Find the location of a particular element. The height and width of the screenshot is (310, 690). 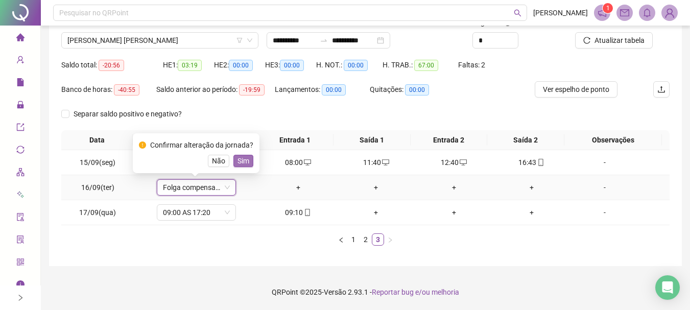

th: Jornadas is located at coordinates (194, 140).